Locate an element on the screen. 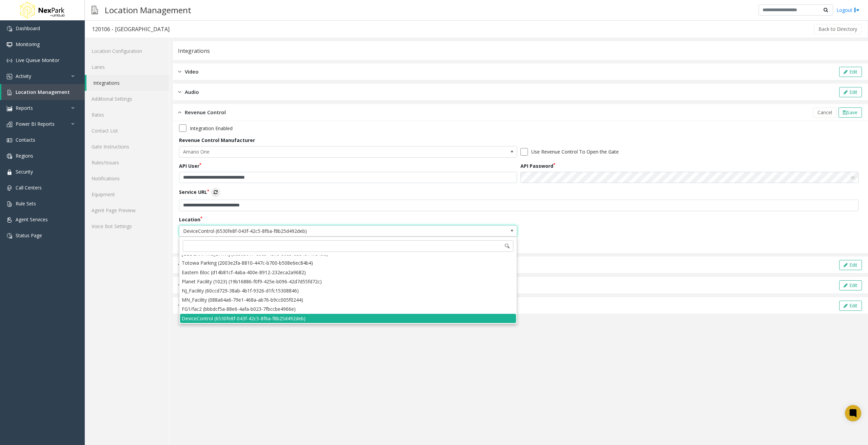 This screenshot has width=868, height=445. a: Location Management is located at coordinates (43, 92).